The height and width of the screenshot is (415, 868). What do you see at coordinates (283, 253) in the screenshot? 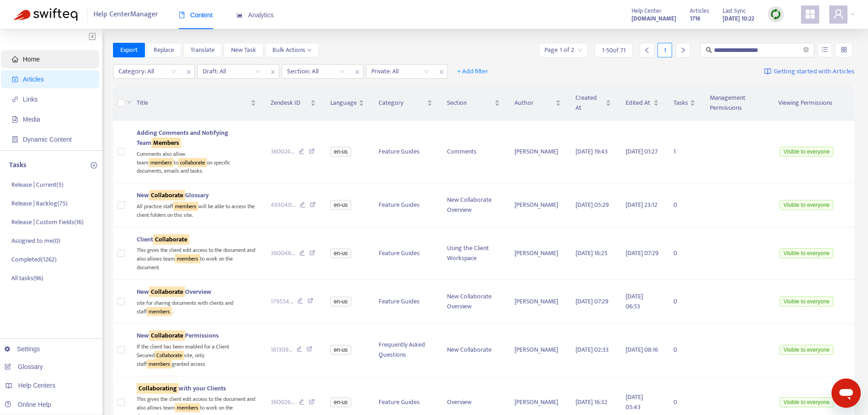
I see `span: 360046 ...` at bounding box center [283, 253].